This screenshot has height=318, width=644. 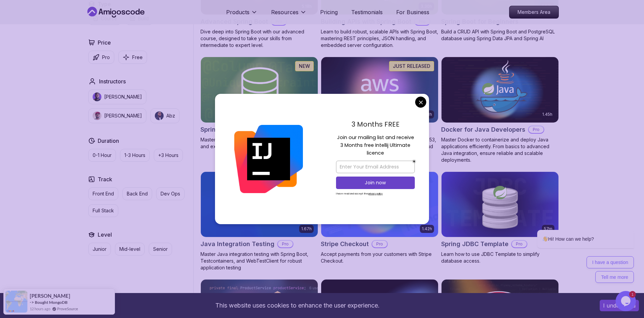 What do you see at coordinates (367, 12) in the screenshot?
I see `p: Testimonials` at bounding box center [367, 12].